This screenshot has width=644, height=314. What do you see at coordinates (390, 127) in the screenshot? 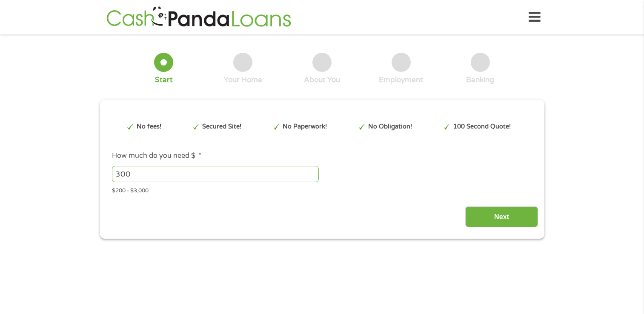
I see `p: No Obligation!` at bounding box center [390, 127].